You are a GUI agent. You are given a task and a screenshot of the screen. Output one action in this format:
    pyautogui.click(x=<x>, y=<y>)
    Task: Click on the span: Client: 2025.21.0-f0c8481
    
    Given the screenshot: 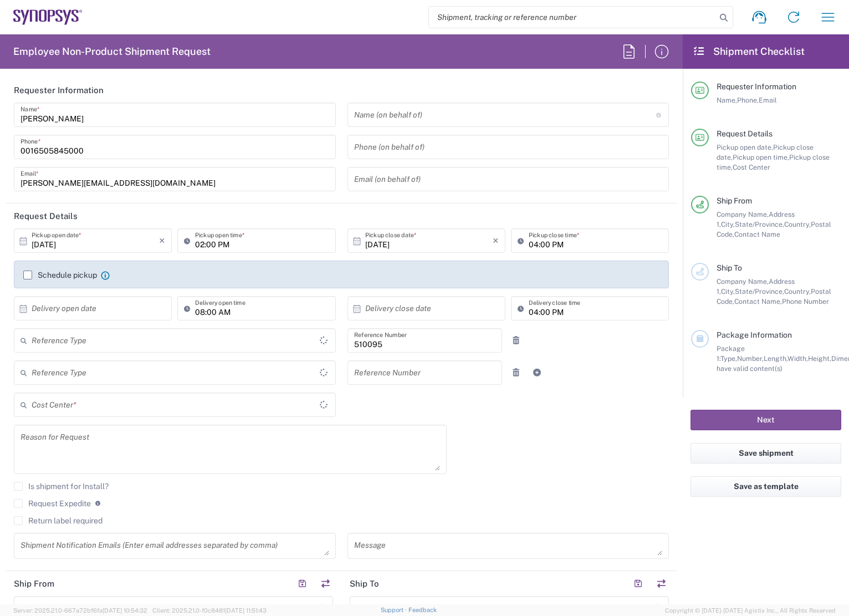 What is the action you would take?
    pyautogui.click(x=210, y=610)
    